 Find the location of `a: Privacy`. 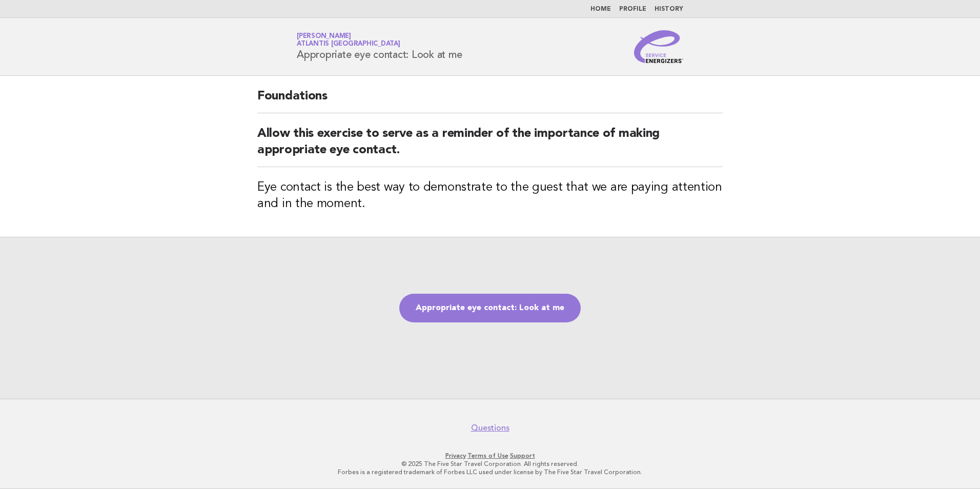

a: Privacy is located at coordinates (456, 456).